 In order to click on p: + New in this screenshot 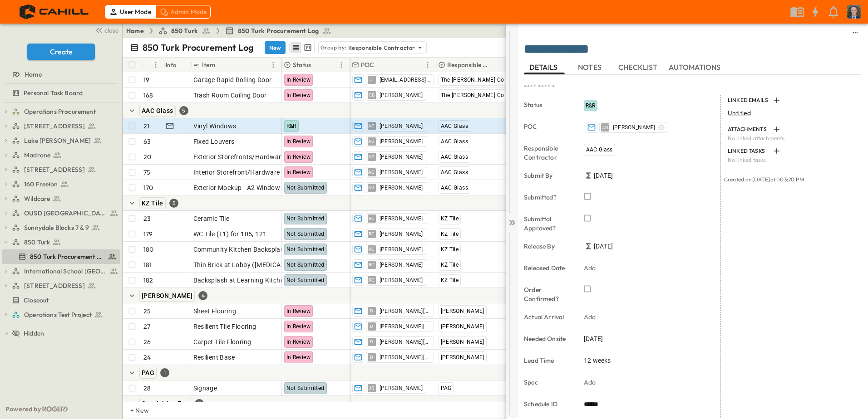, I will do `click(133, 411)`.